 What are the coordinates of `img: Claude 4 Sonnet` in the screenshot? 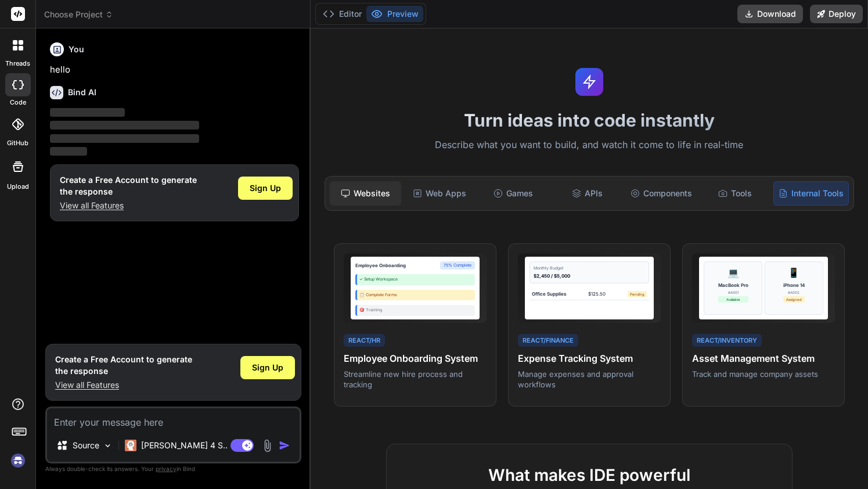 It's located at (131, 445).